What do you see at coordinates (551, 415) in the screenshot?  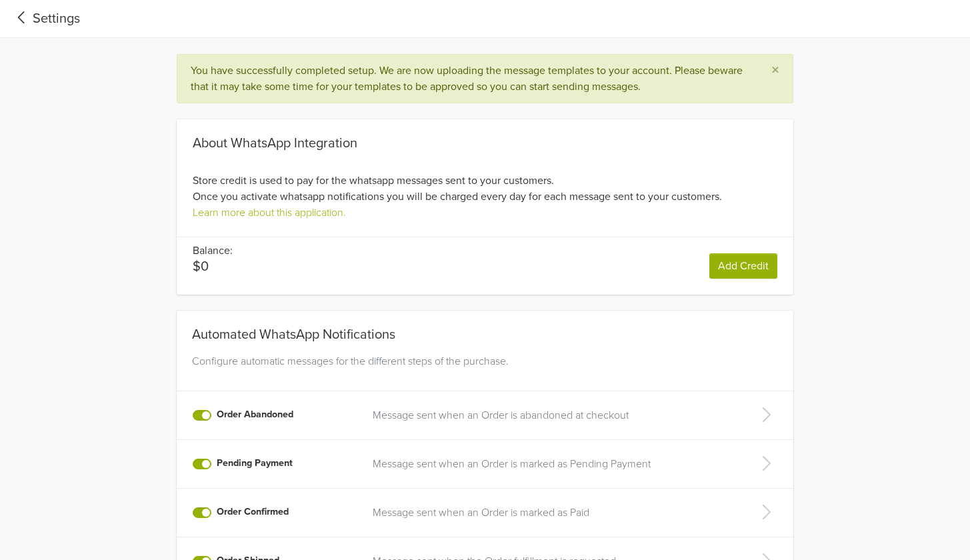 I see `p: Message sent when an Order is abandoned at checkout` at bounding box center [551, 415].